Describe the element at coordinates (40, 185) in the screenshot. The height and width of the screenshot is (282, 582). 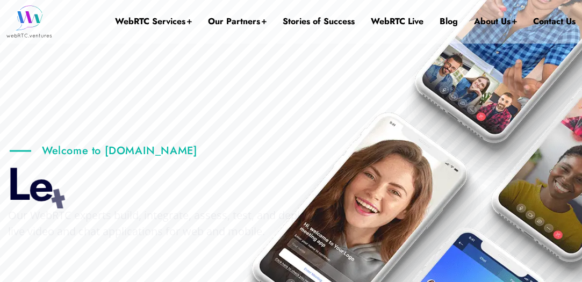
I see `div: e` at that location.